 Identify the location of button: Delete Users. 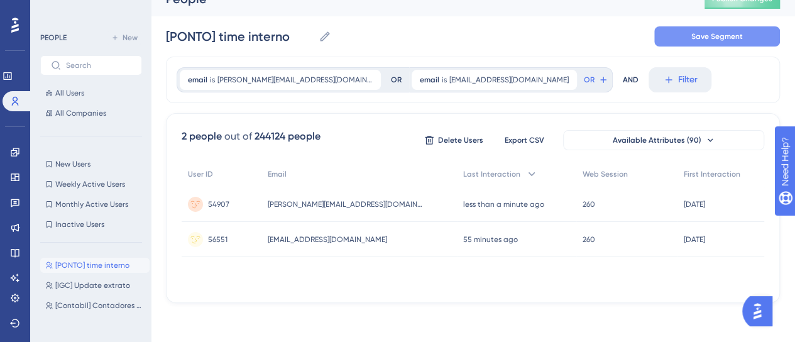
(454, 140).